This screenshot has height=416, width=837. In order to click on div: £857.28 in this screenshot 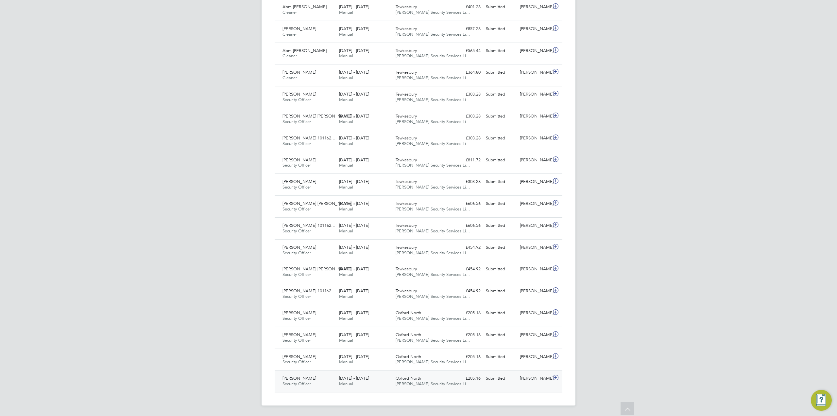, I will do `click(466, 29)`.